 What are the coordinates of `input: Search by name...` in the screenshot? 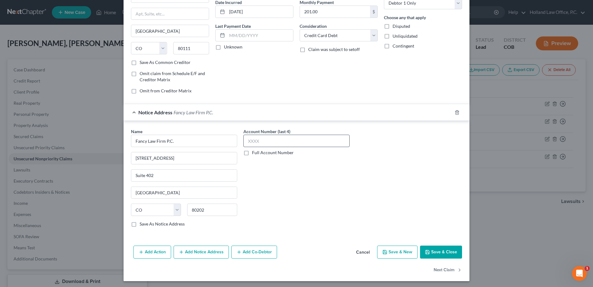 It's located at (184, 141).